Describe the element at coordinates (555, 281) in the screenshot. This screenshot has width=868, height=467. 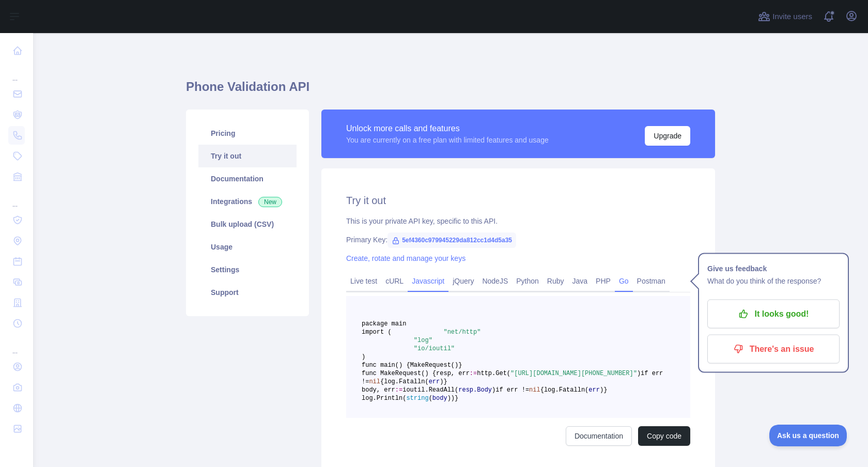
I see `a: Ruby` at that location.